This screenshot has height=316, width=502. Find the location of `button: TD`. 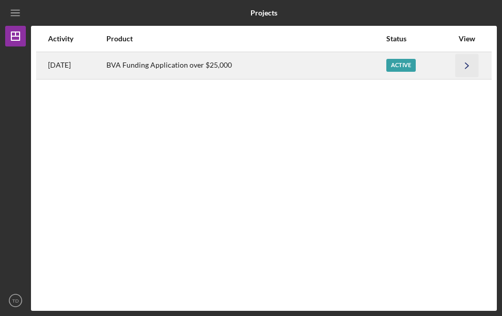

button: TD is located at coordinates (16, 301).